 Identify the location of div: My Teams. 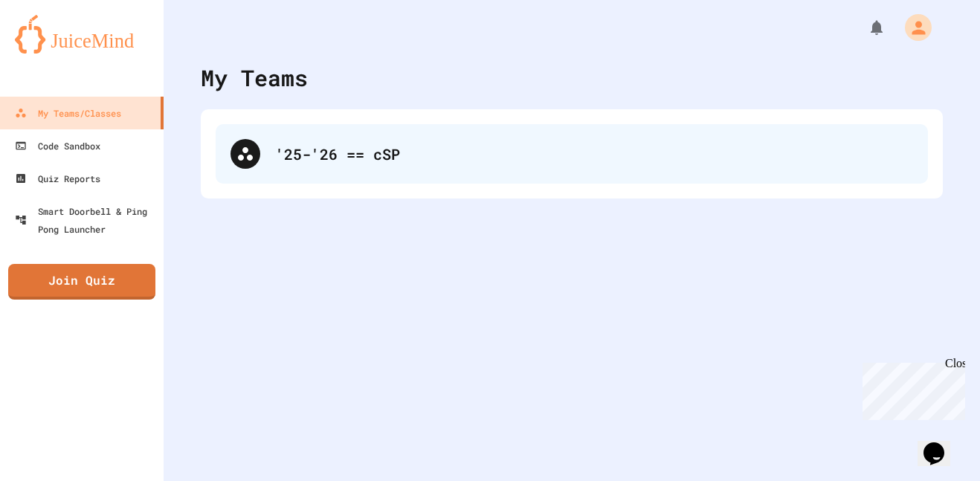
(254, 77).